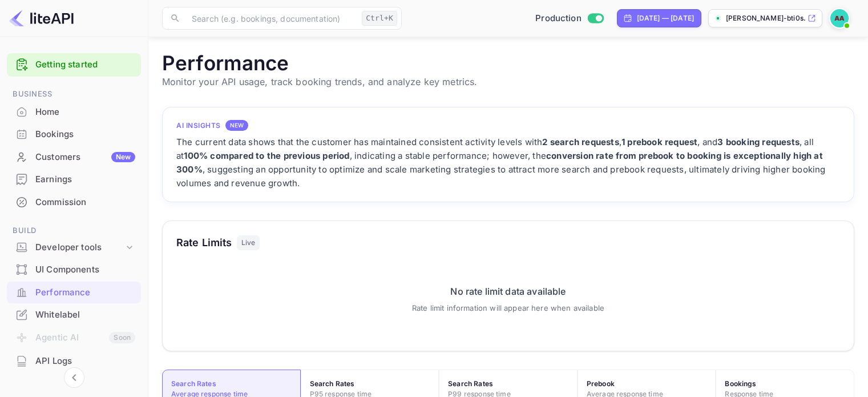  Describe the element at coordinates (601, 383) in the screenshot. I see `strong: Prebook` at that location.